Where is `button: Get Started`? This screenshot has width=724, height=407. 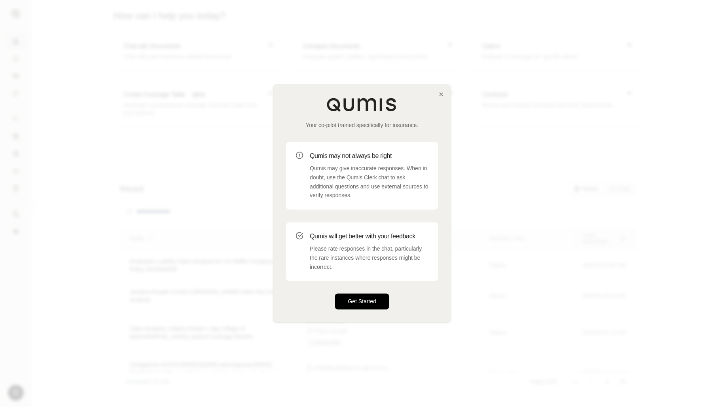
button: Get Started is located at coordinates (362, 302).